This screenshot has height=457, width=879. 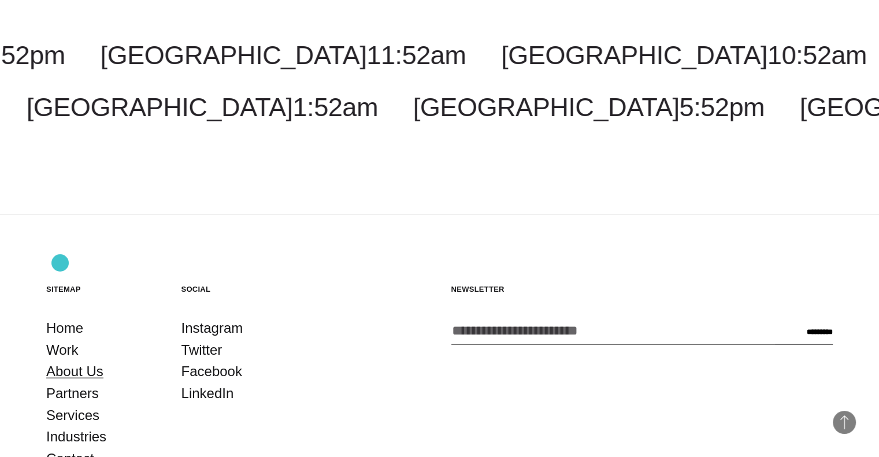 I want to click on a: Instagram, so click(x=212, y=328).